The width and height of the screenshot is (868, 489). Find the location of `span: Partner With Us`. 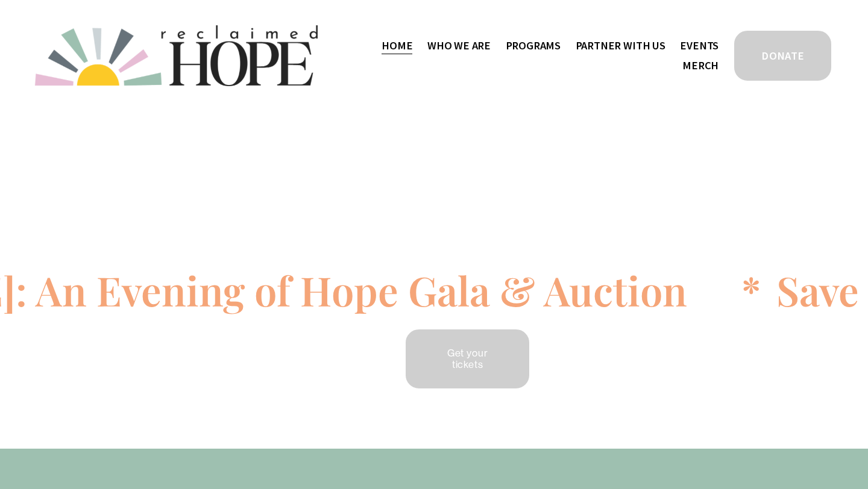

span: Partner With Us is located at coordinates (621, 46).